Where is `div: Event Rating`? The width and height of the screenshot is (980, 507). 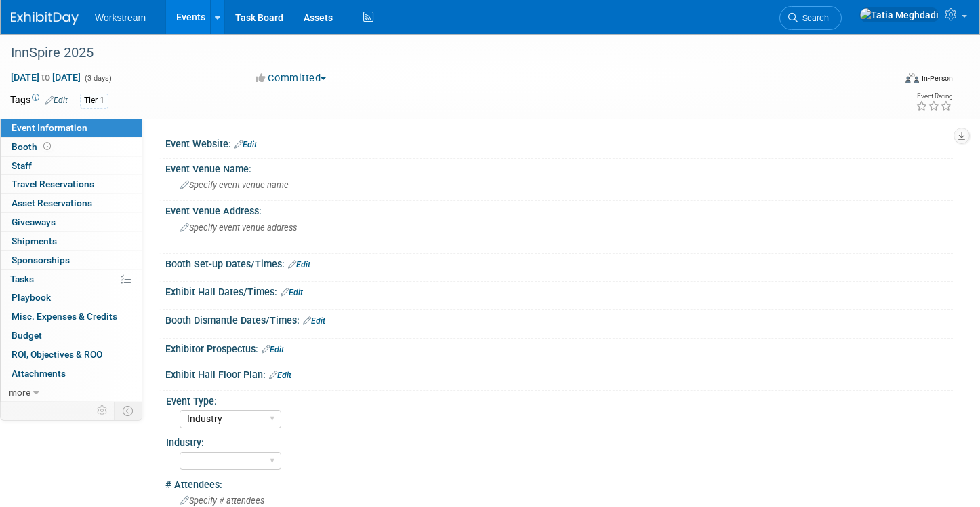 div: Event Rating is located at coordinates (934, 96).